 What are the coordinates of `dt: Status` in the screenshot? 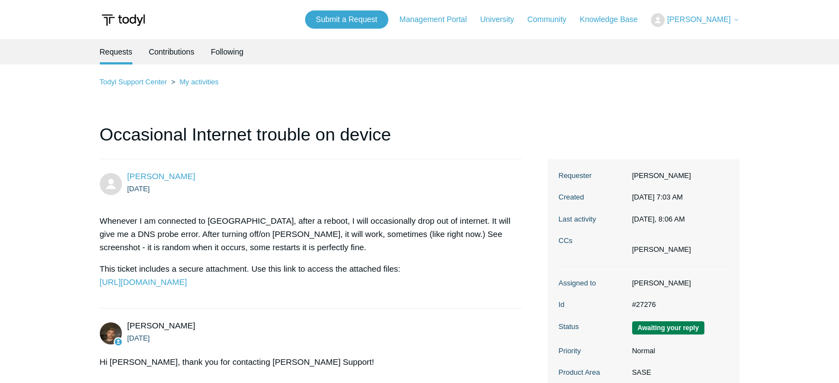 It's located at (592, 327).